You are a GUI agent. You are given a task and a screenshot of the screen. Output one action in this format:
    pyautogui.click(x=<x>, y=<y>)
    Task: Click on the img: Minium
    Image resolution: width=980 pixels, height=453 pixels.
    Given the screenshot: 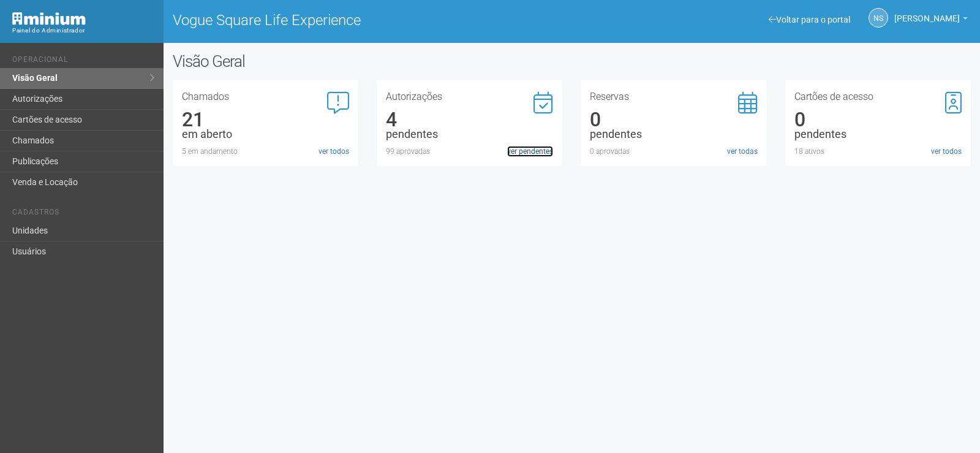 What is the action you would take?
    pyautogui.click(x=49, y=18)
    